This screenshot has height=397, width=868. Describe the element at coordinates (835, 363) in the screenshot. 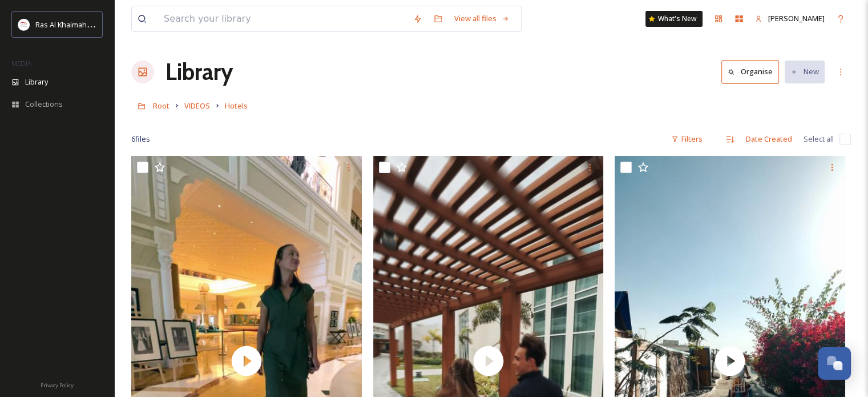

I see `button: Open Chat` at that location.